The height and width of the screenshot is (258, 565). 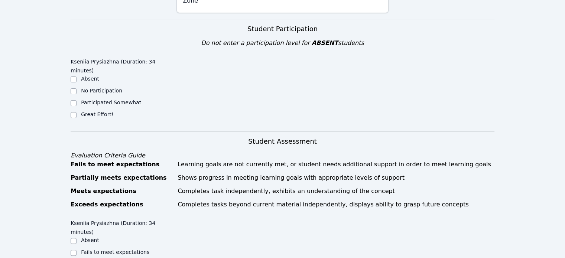 What do you see at coordinates (282, 156) in the screenshot?
I see `div: Evaluation Criteria Guide` at bounding box center [282, 156].